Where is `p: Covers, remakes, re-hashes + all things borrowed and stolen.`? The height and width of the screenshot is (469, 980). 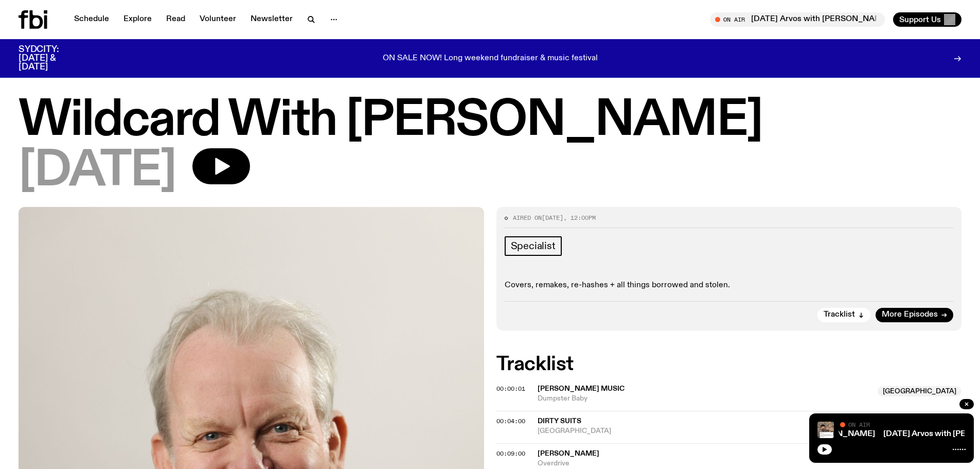
p: Covers, remakes, re-hashes + all things borrowed and stolen. is located at coordinates (729, 285).